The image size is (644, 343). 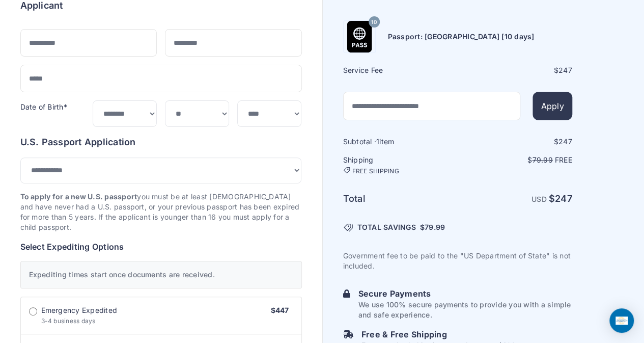 What do you see at coordinates (400, 165) in the screenshot?
I see `h6: Shipping` at bounding box center [400, 165].